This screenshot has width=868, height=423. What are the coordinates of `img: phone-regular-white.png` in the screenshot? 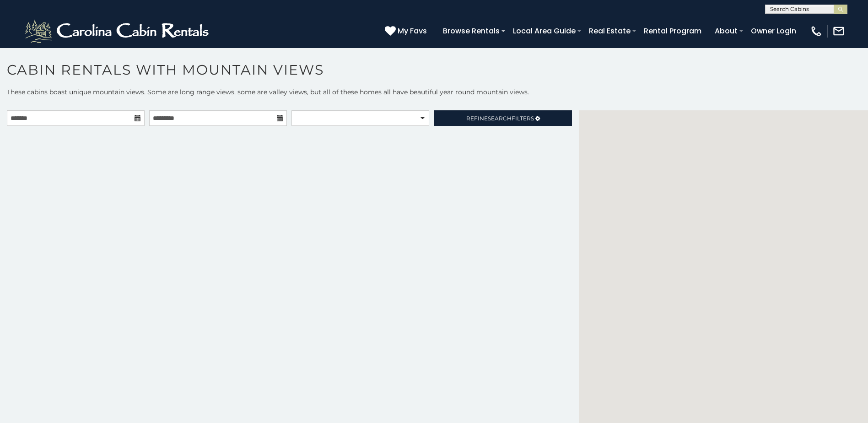 It's located at (817, 31).